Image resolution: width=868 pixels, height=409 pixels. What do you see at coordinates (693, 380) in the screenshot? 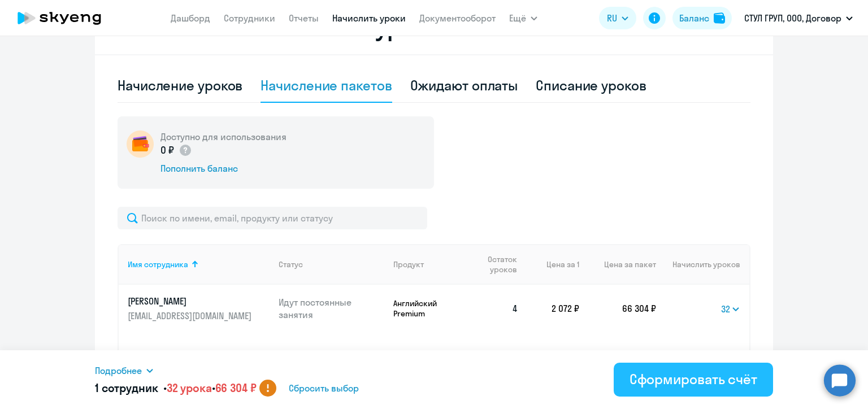
I see `button: Сформировать счёт` at bounding box center [693, 380].